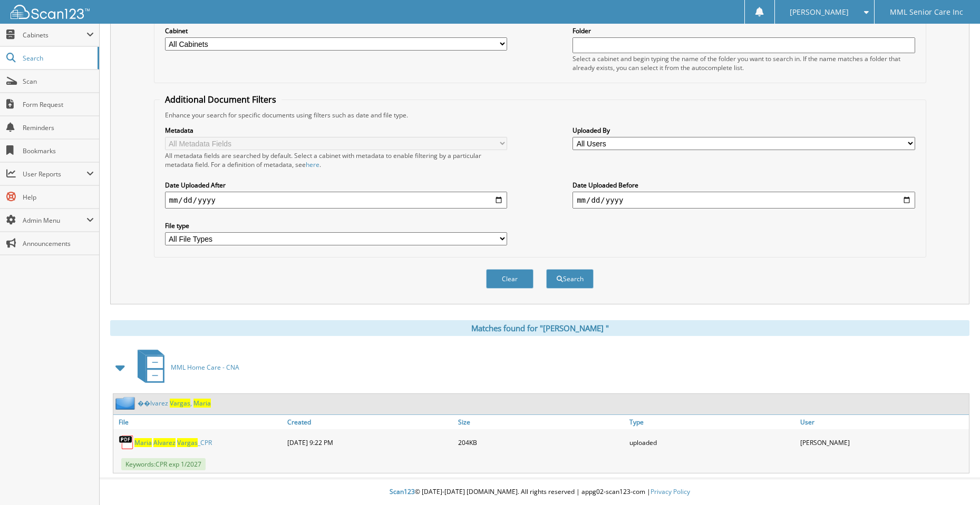 The width and height of the screenshot is (980, 505). What do you see at coordinates (370, 422) in the screenshot?
I see `a: Created` at bounding box center [370, 422].